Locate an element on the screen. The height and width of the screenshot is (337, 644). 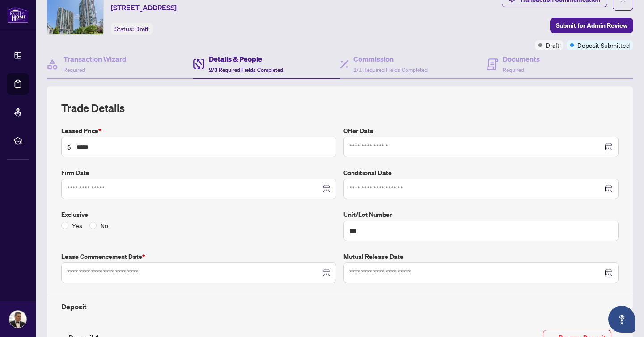
h4: Deposit is located at coordinates (340, 307).